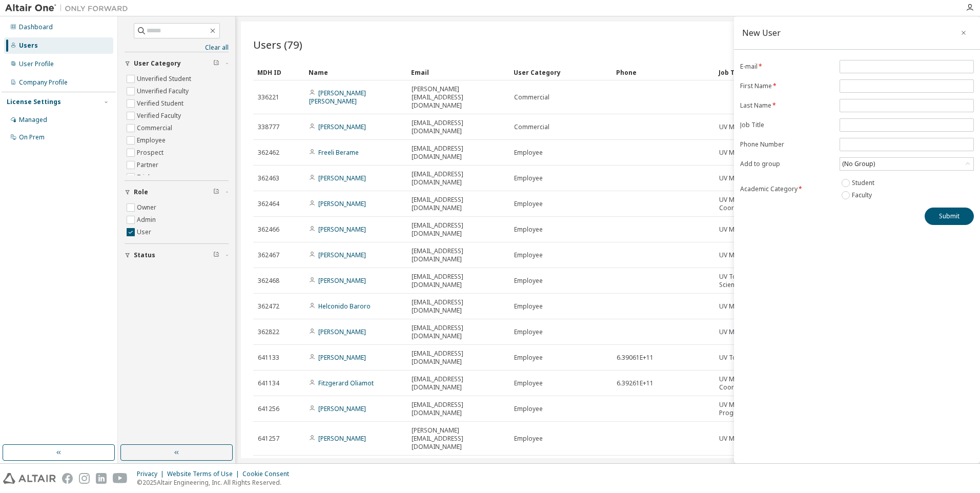  I want to click on span: Role, so click(141, 192).